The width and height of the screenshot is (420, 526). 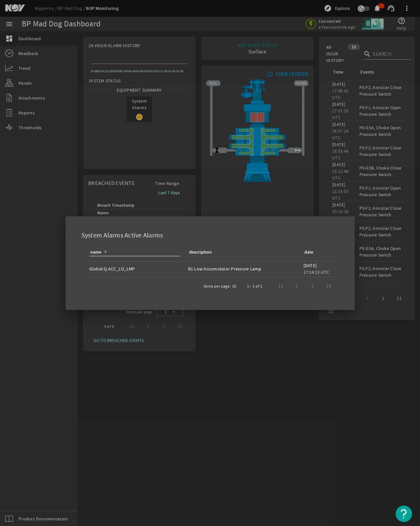 What do you see at coordinates (404, 513) in the screenshot?
I see `button: Open Resource Center` at bounding box center [404, 513].